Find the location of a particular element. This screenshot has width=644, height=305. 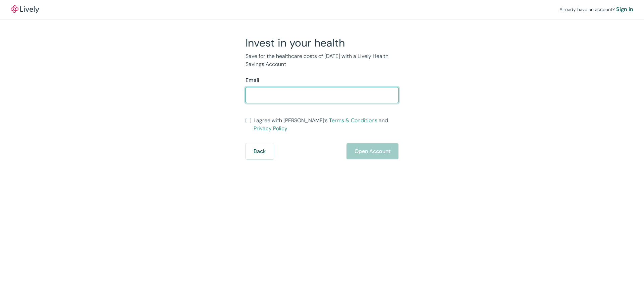

a: LivelyLively is located at coordinates (25, 9).